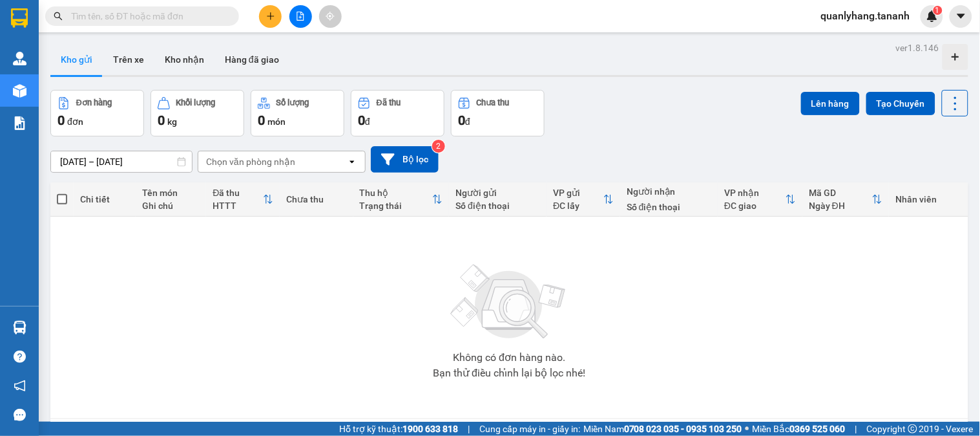 This screenshot has height=436, width=980. I want to click on div: Tạo kho hàng mới, so click(955, 57).